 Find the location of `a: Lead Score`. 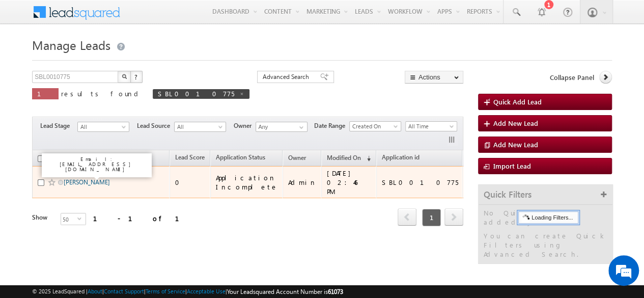

a: Lead Score is located at coordinates (190, 158).